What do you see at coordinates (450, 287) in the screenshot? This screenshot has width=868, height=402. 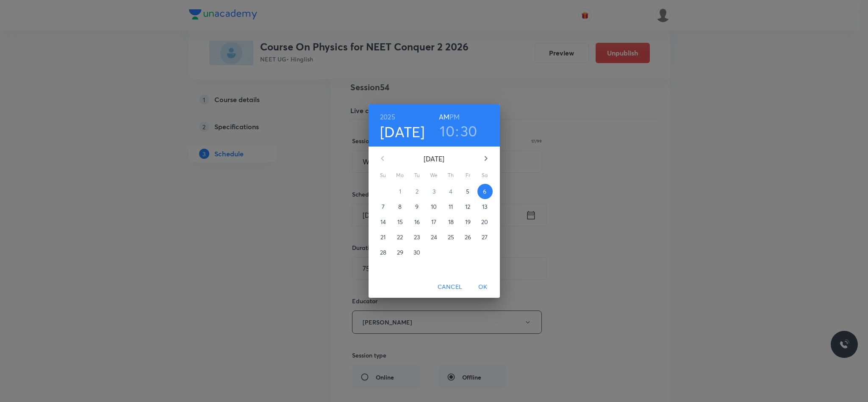 I see `button: Cancel` at bounding box center [450, 287].